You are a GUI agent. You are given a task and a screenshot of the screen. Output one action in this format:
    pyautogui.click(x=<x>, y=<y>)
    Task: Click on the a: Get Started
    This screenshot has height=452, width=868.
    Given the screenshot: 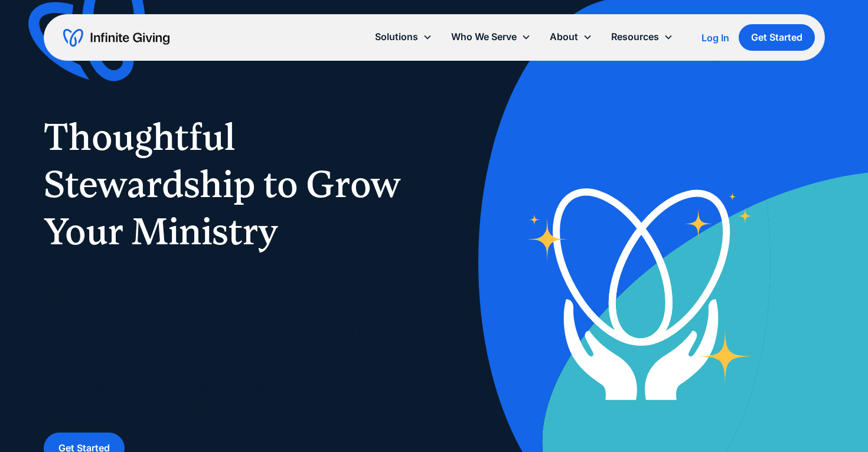 What is the action you would take?
    pyautogui.click(x=776, y=37)
    